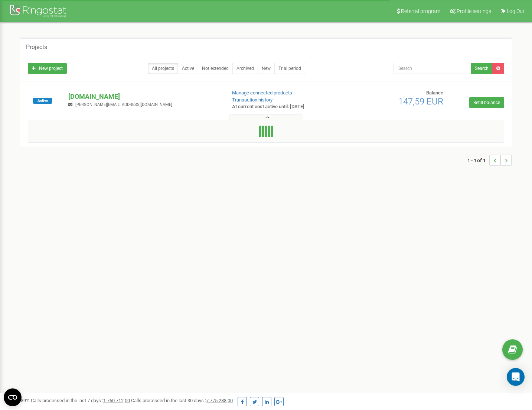 The width and height of the screenshot is (532, 410). Describe the element at coordinates (421, 101) in the screenshot. I see `span: 147,59 EUR` at that location.